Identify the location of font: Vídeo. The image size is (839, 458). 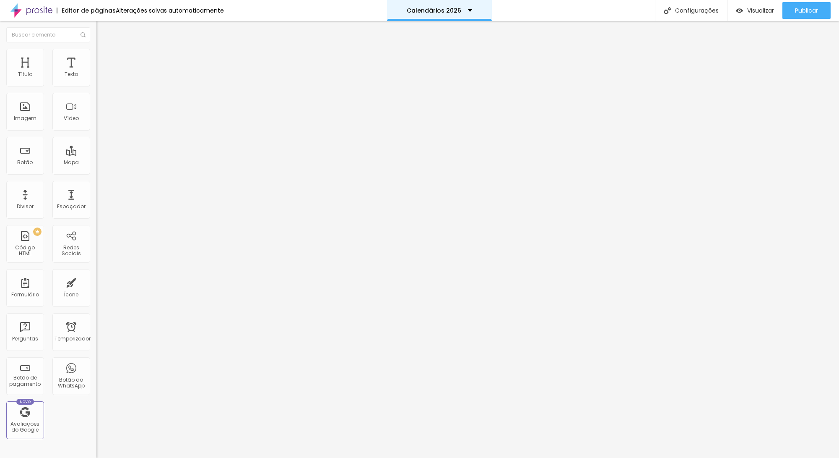
(71, 118).